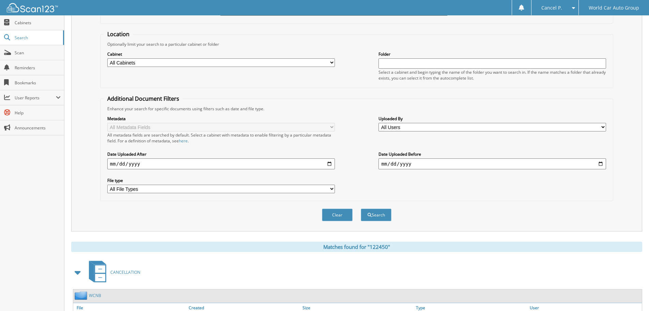 The width and height of the screenshot is (649, 311). I want to click on span: User Reports, so click(35, 97).